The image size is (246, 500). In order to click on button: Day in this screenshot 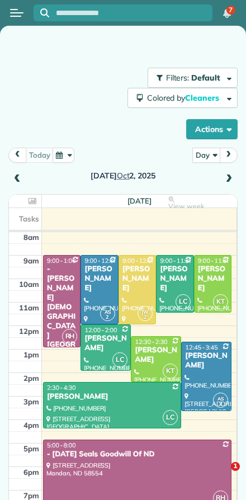, I will do `click(206, 155)`.